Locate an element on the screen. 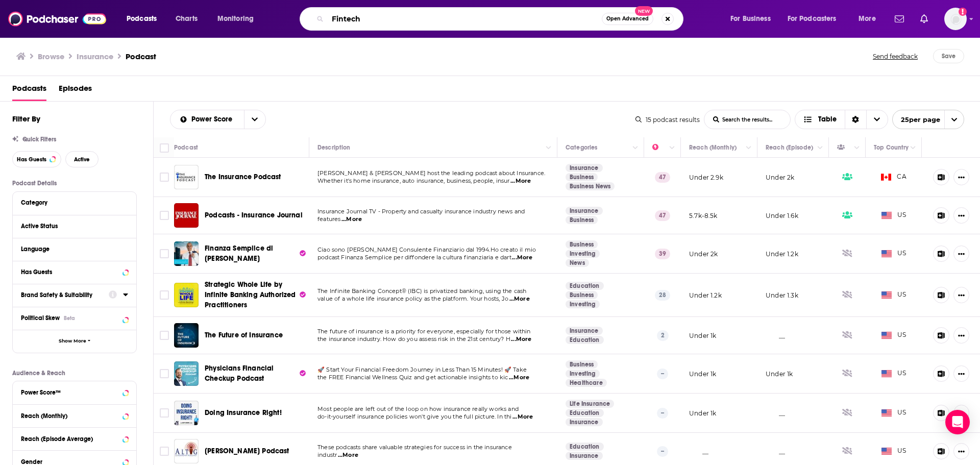 The image size is (980, 465). button: Save is located at coordinates (948, 56).